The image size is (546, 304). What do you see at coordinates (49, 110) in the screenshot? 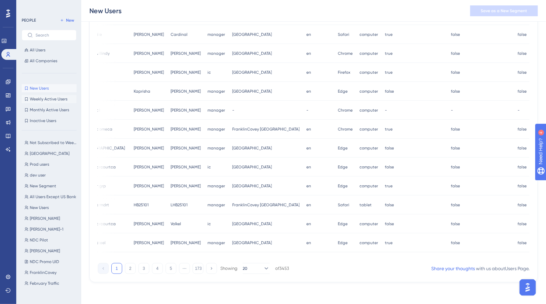
I see `span: Monthly Active Users` at bounding box center [49, 110].